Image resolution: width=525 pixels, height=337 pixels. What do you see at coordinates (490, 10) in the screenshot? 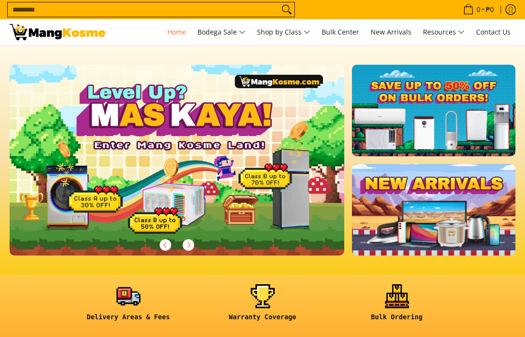
I see `span: ₱0` at bounding box center [490, 10].